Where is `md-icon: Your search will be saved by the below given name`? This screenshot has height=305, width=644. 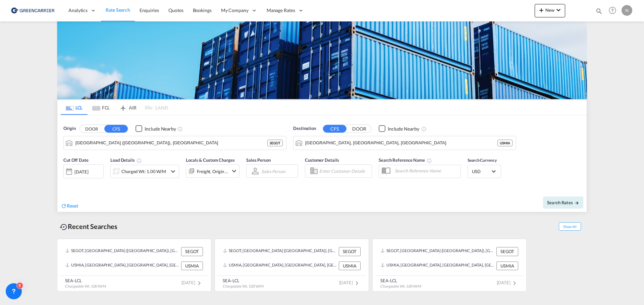 md-icon: Your search will be saved by the below given name is located at coordinates (429, 161).